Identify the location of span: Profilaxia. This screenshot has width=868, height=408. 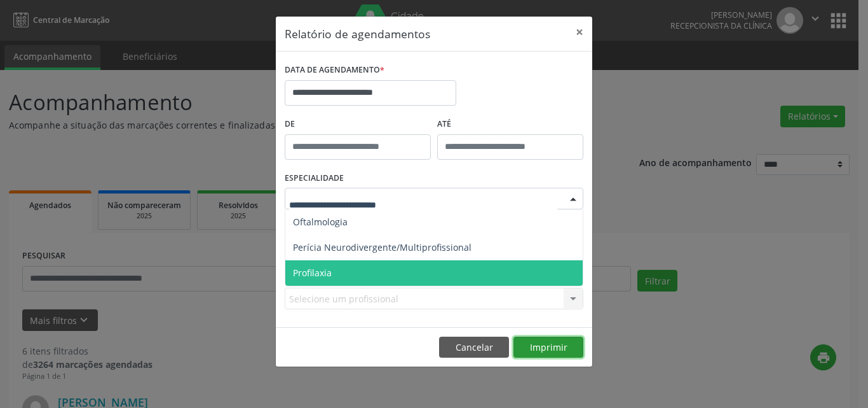
(312, 272).